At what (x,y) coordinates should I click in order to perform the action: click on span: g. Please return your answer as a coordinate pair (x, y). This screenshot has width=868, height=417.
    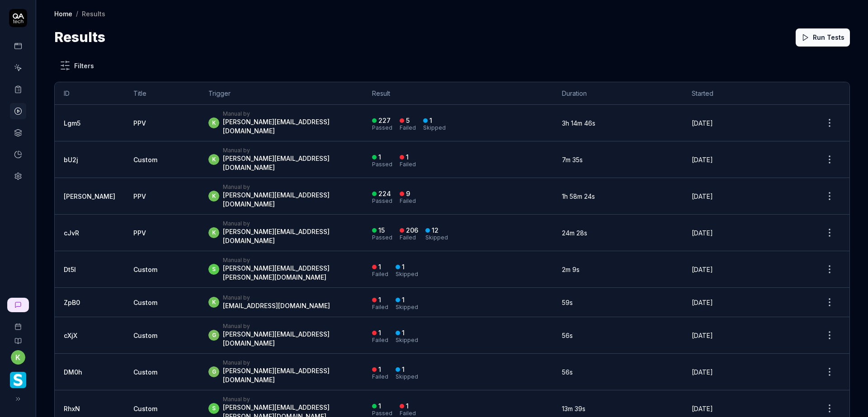
    Looking at the image, I should click on (214, 372).